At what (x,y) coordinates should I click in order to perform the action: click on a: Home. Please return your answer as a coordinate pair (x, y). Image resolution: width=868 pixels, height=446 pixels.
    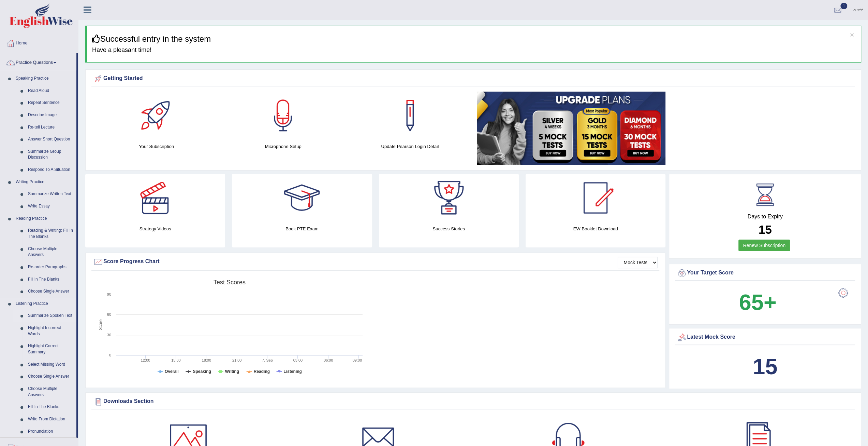
    Looking at the image, I should click on (39, 42).